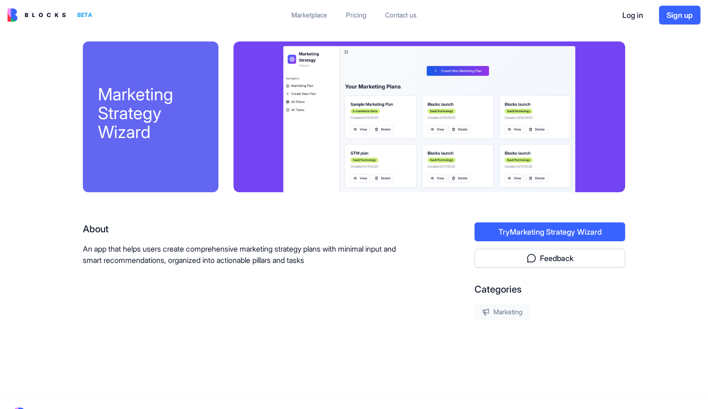 The image size is (708, 409). I want to click on img: logo, so click(37, 15).